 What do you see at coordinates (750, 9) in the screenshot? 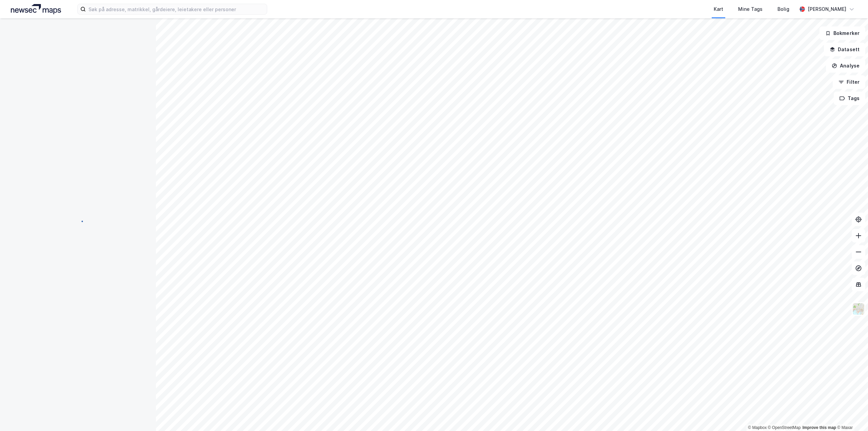
I see `div: Mine Tags` at bounding box center [750, 9].